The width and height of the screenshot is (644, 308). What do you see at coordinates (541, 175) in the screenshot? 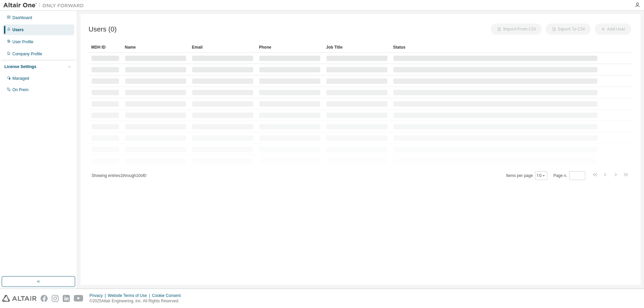
I see `button: 10` at bounding box center [541, 175].